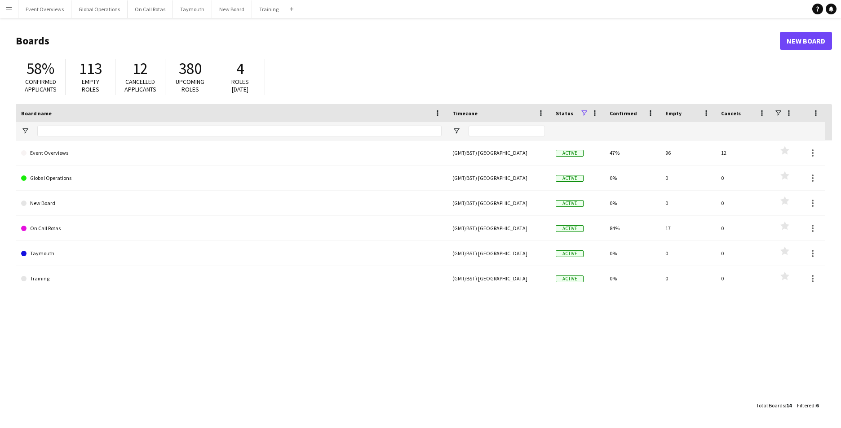 The width and height of the screenshot is (841, 428). What do you see at coordinates (731, 113) in the screenshot?
I see `span: Cancels` at bounding box center [731, 113].